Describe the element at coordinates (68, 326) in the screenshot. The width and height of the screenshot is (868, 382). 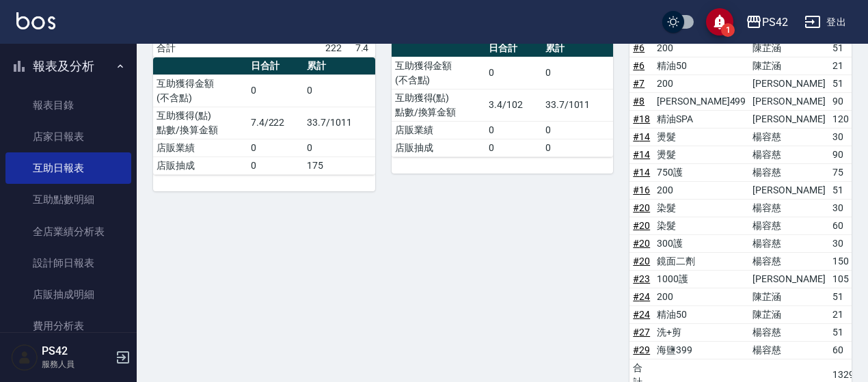
I see `a: 費用分析表` at that location.